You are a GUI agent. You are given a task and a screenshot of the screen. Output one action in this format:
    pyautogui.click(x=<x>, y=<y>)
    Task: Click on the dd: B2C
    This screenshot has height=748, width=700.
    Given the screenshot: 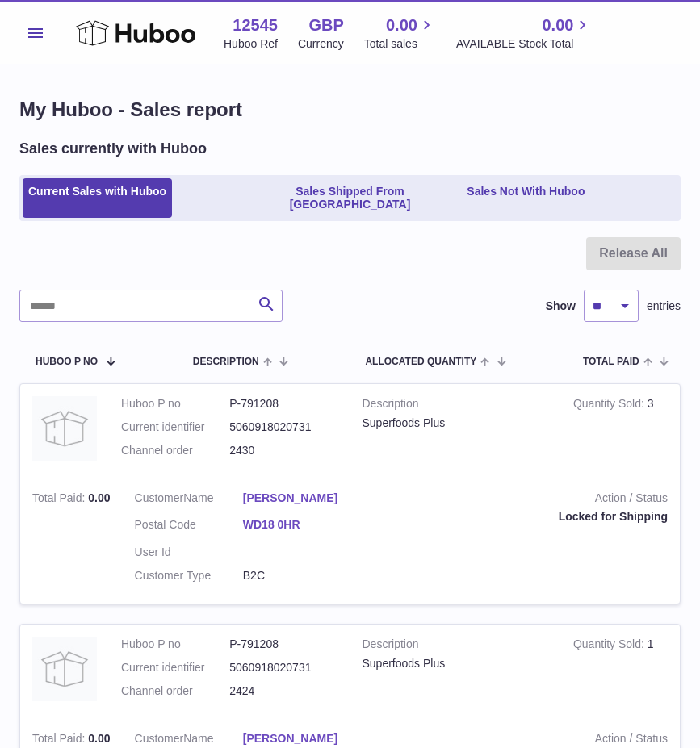 What is the action you would take?
    pyautogui.click(x=297, y=575)
    